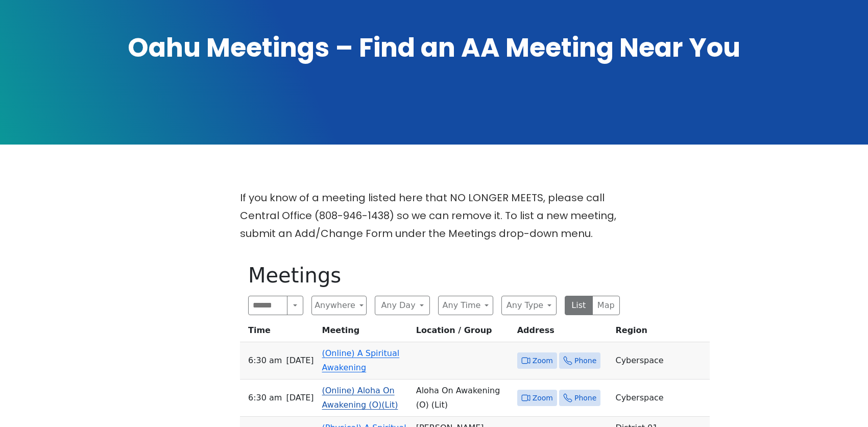 Image resolution: width=868 pixels, height=427 pixels. I want to click on p: If you know of a meeting listed here that NO LONGER MEETS, please call Central Office (808-946-14..., so click(434, 215).